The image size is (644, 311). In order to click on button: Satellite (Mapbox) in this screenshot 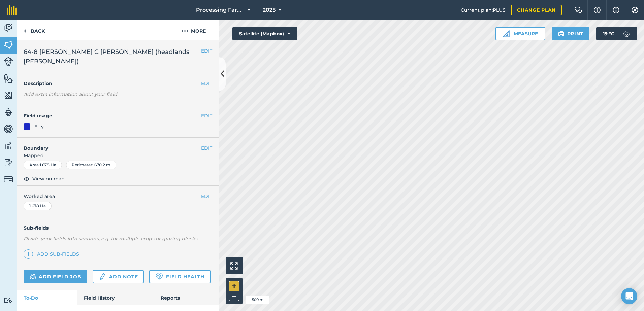, I will do `click(265, 34)`.